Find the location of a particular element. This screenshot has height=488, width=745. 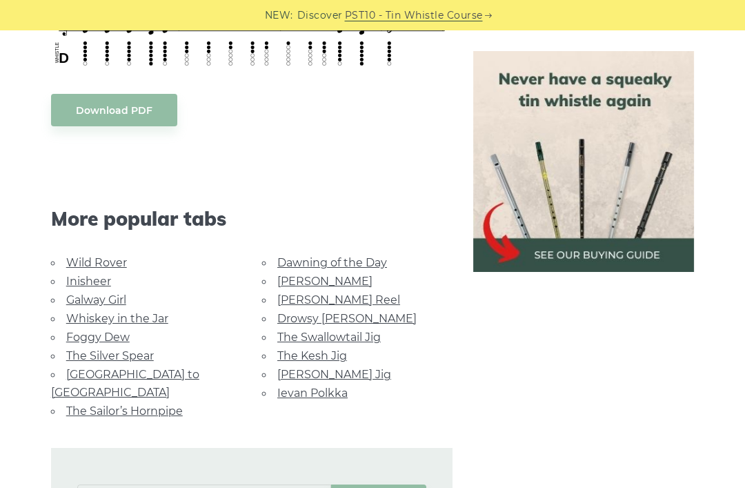

a: The Silver Spear is located at coordinates (110, 355).